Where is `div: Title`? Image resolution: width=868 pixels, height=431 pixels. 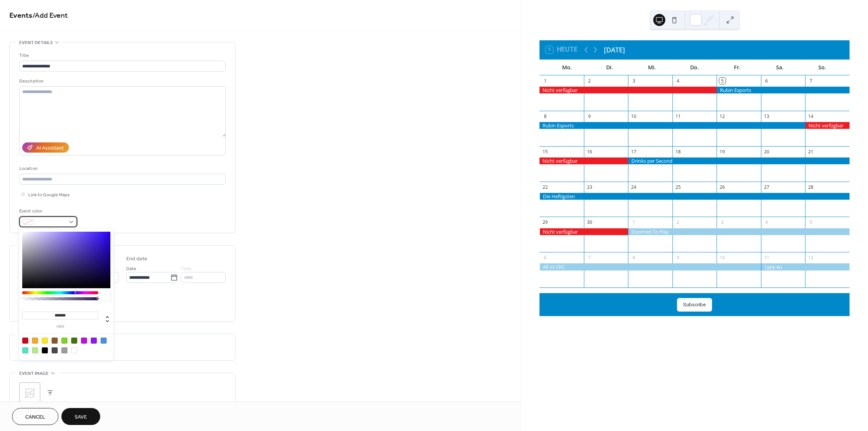
div: Title is located at coordinates (122, 55).